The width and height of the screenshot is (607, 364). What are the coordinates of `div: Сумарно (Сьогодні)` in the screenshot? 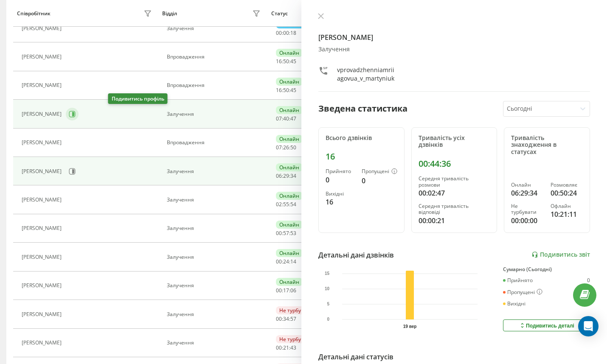 It's located at (546, 270).